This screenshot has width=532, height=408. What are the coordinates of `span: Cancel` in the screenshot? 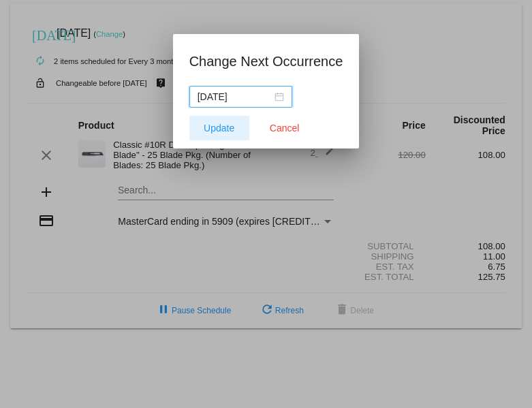 It's located at (285, 128).